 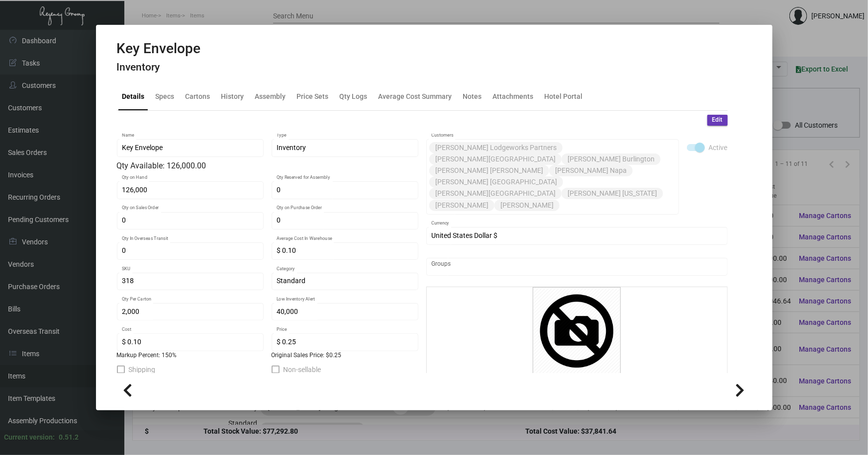 What do you see at coordinates (302, 370) in the screenshot?
I see `span: Non-sellable` at bounding box center [302, 370].